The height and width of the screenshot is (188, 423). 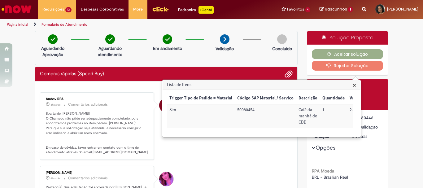 What do you see at coordinates (53, 51) in the screenshot?
I see `p: Aguardando Aprovação` at bounding box center [53, 51].